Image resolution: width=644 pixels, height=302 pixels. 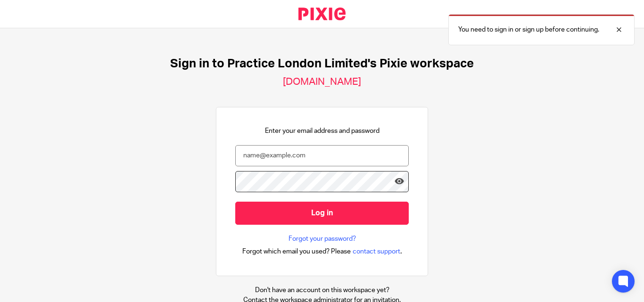 What do you see at coordinates (376, 252) in the screenshot?
I see `span: contact support` at bounding box center [376, 252].